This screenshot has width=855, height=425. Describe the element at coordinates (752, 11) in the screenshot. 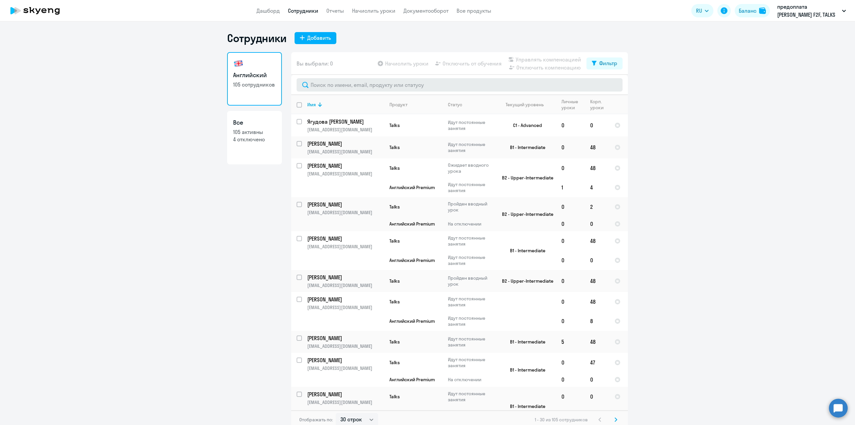

I see `a: Балансbalance` at that location.